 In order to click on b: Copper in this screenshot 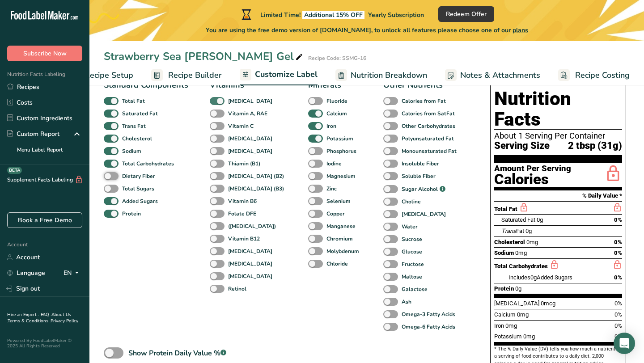, I will do `click(336, 214)`.